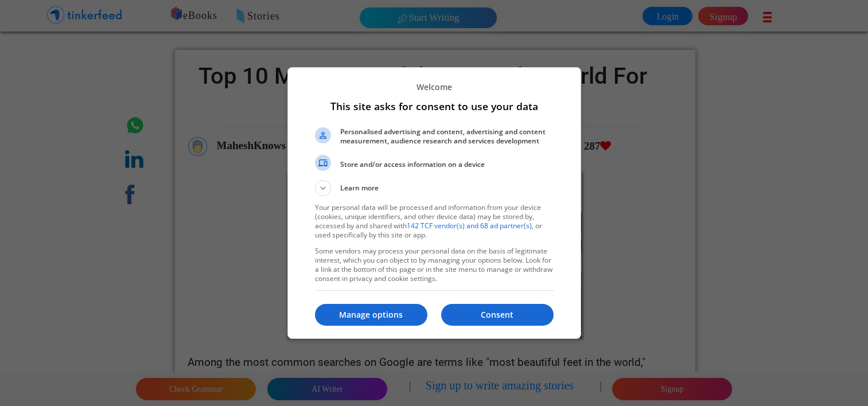 The width and height of the screenshot is (868, 406). Describe the element at coordinates (469, 226) in the screenshot. I see `a: 142 TCF vendor(s) and 68 ad partner(s)` at that location.